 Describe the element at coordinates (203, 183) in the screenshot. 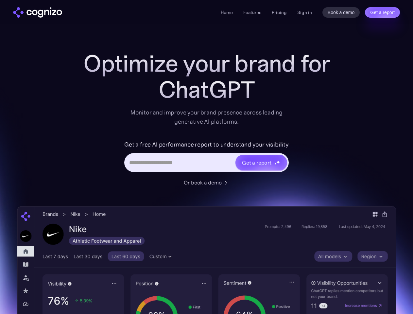

I see `div: Or book a demo` at that location.